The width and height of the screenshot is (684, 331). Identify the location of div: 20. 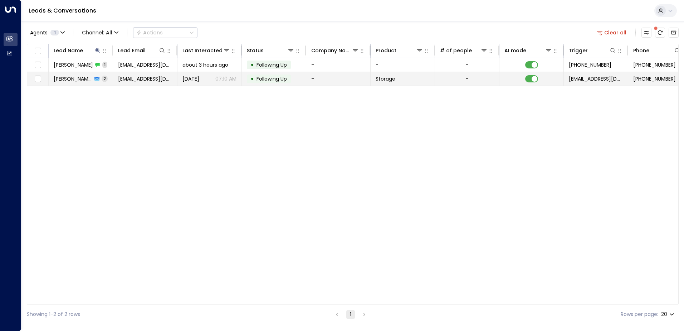
(669, 314).